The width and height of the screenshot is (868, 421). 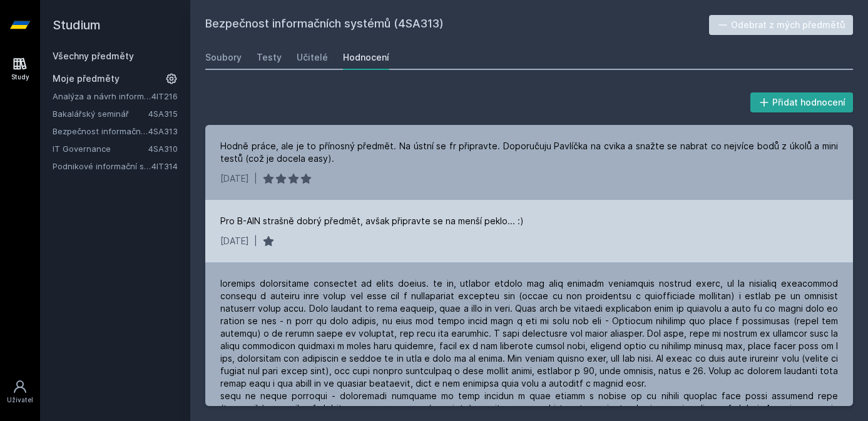 I want to click on a: Soubory, so click(x=224, y=58).